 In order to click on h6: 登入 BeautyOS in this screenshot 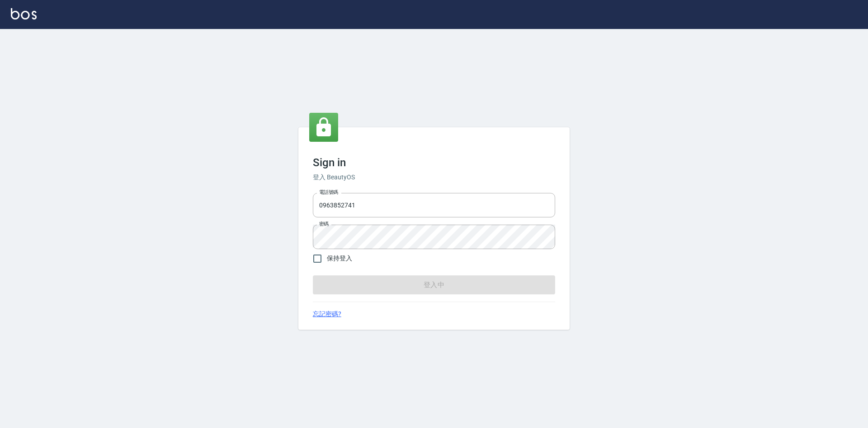, I will do `click(434, 177)`.